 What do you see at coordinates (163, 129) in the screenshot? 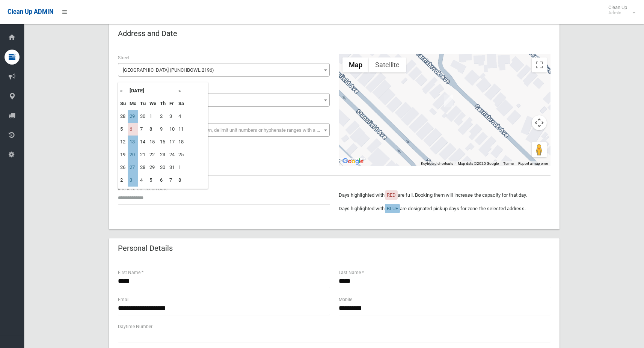
I see `td: 9` at bounding box center [163, 129].